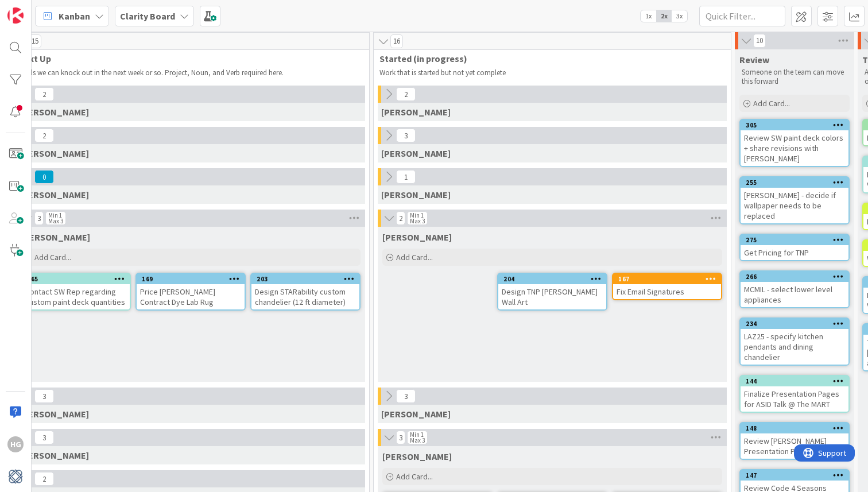 This screenshot has width=868, height=492. I want to click on div: 148, so click(796, 428).